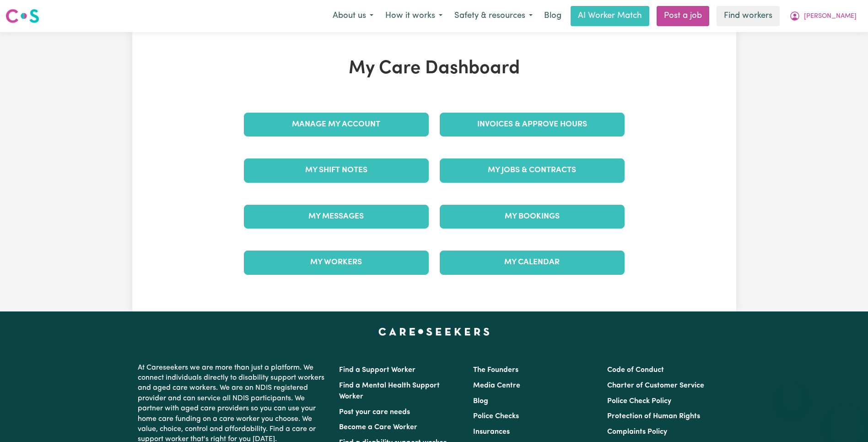 The width and height of the screenshot is (868, 442). What do you see at coordinates (374, 412) in the screenshot?
I see `a: Post your care needs` at bounding box center [374, 412].